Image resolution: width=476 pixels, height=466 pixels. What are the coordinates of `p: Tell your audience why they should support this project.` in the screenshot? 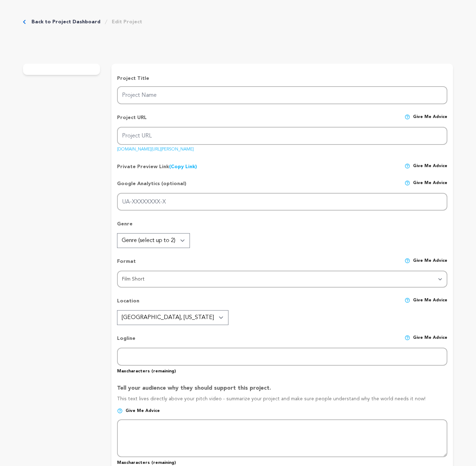 It's located at (282, 390).